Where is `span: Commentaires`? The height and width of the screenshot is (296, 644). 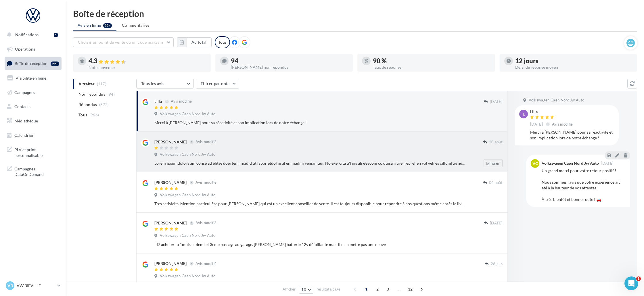
span: Commentaires is located at coordinates (136, 25).